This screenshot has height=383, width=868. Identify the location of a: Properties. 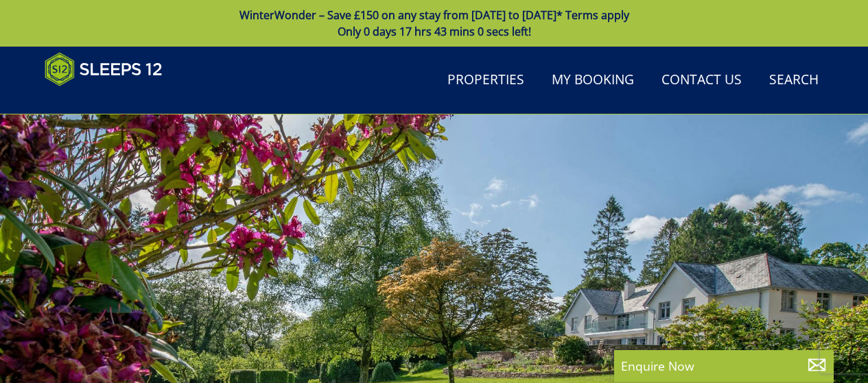
(485, 80).